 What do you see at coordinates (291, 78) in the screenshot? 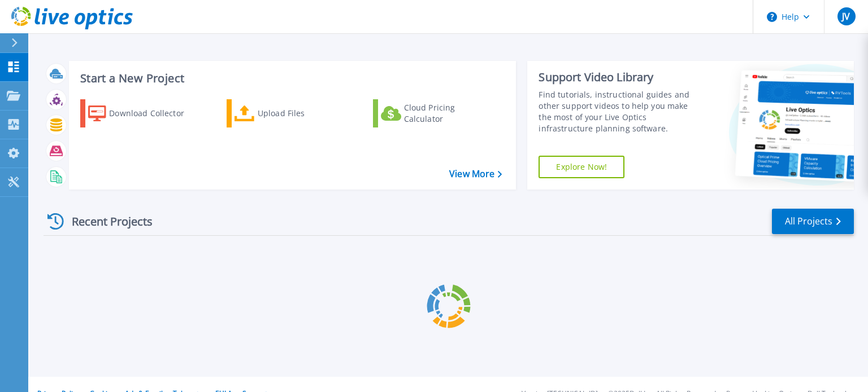
I see `h3: Start a New Project` at bounding box center [291, 78].